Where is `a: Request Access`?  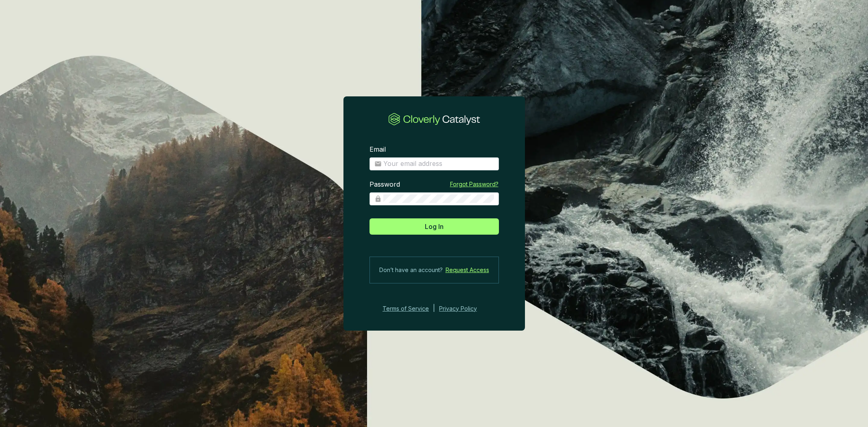 a: Request Access is located at coordinates (467, 270).